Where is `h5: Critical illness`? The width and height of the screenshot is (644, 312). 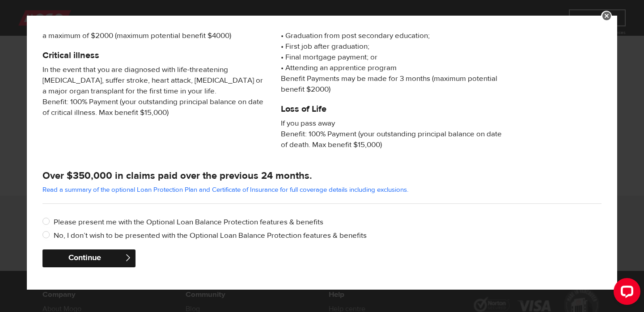
h5: Critical illness is located at coordinates (154, 55).